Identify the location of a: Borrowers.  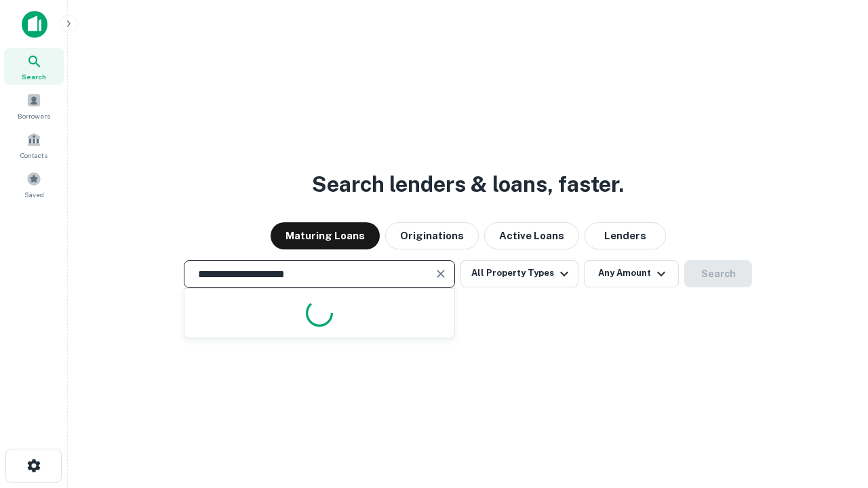
(34, 106).